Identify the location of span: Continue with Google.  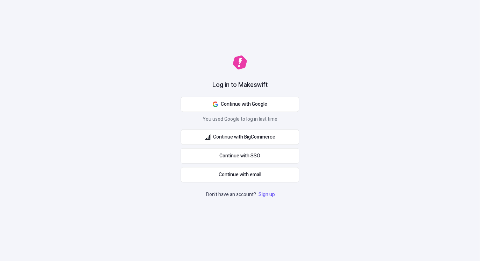
(244, 105).